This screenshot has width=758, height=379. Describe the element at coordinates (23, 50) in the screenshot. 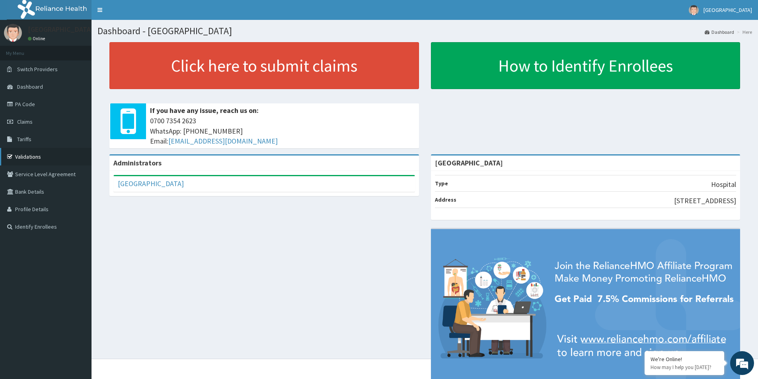

I see `img: d_794563401_company_1708531726252_794563401` at that location.